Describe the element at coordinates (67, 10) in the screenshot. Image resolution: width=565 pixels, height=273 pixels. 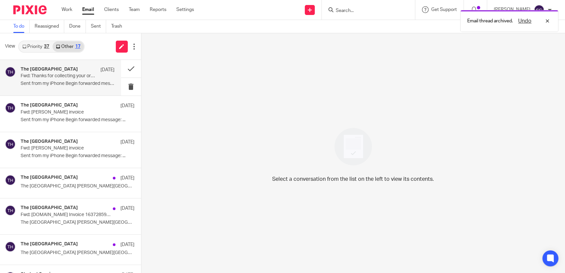
I see `a: Work` at that location.